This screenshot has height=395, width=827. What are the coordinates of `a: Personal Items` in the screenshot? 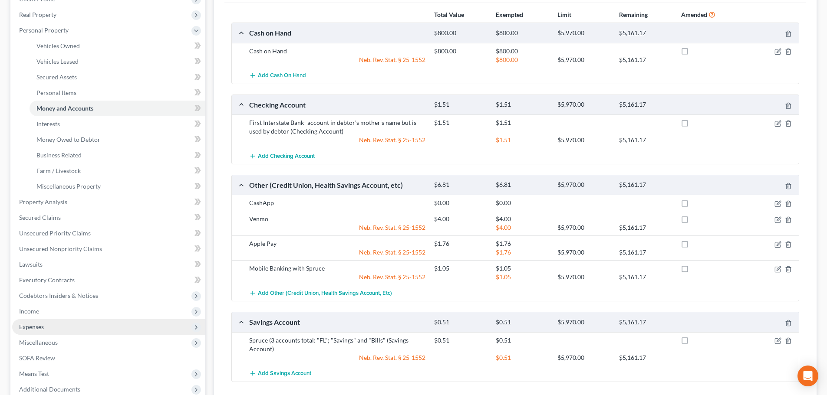 It's located at (117, 93).